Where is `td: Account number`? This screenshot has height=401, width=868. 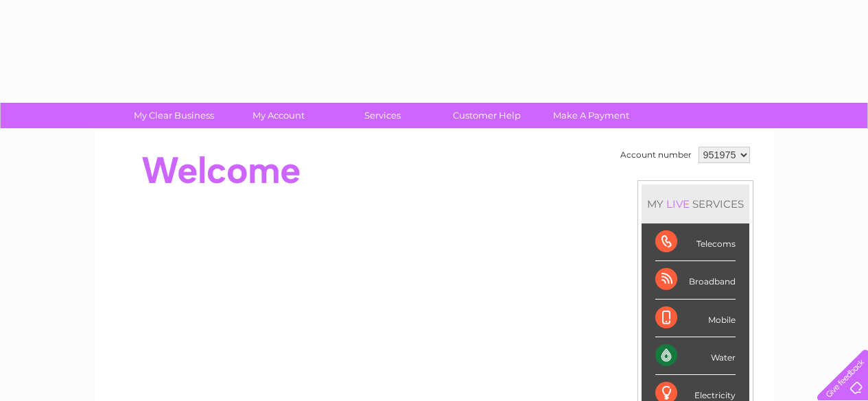 td: Account number is located at coordinates (656, 155).